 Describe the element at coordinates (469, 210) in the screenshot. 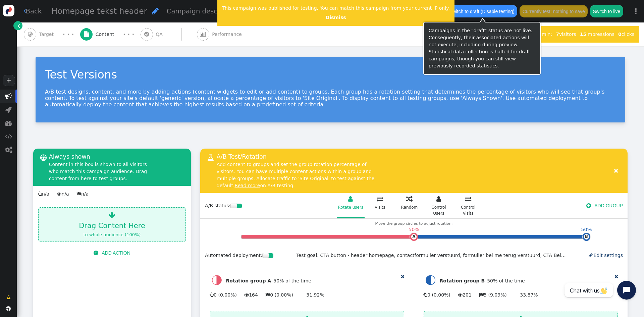

I see `div: Control Visits` at that location.